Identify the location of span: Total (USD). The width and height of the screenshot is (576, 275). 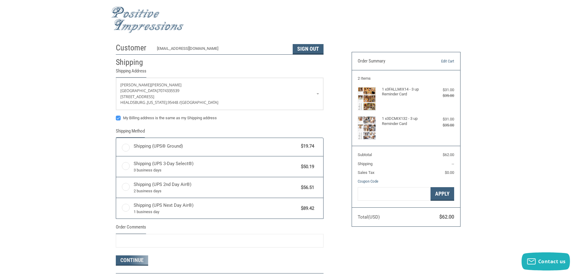
(368, 217).